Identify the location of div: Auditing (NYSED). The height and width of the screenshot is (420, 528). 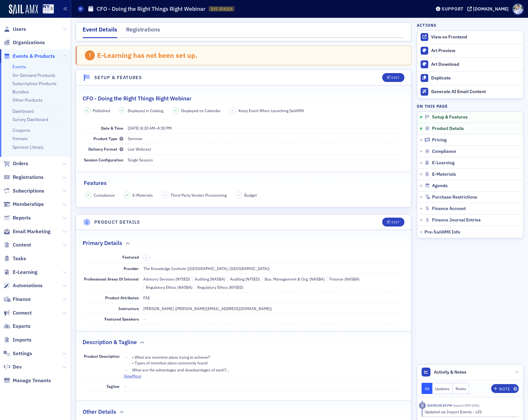
(243, 279).